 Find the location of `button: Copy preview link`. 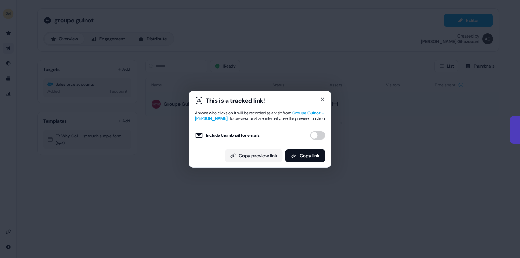

button: Copy preview link is located at coordinates (254, 155).